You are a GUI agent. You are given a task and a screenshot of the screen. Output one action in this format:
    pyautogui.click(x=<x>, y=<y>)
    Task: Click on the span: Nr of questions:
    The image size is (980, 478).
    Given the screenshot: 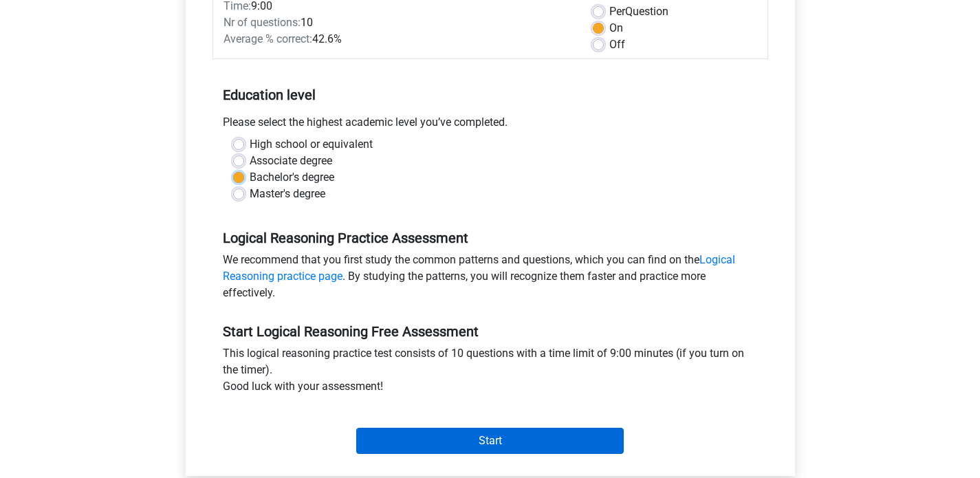 What is the action you would take?
    pyautogui.click(x=262, y=22)
    